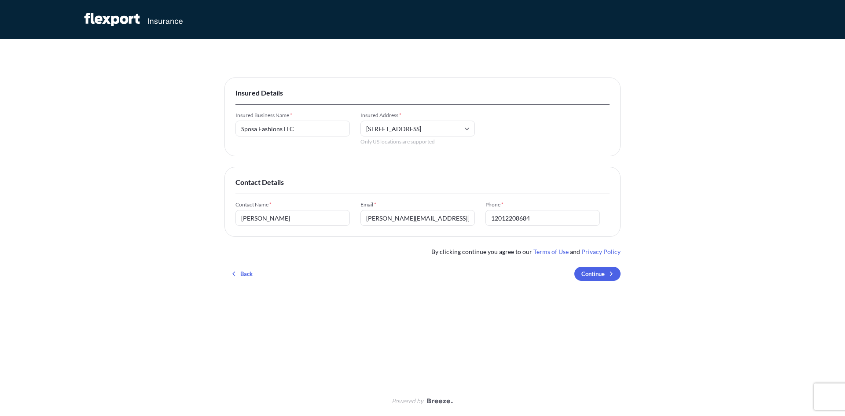 The height and width of the screenshot is (416, 845). Describe the element at coordinates (418, 129) in the screenshot. I see `input: Enter full address` at that location.